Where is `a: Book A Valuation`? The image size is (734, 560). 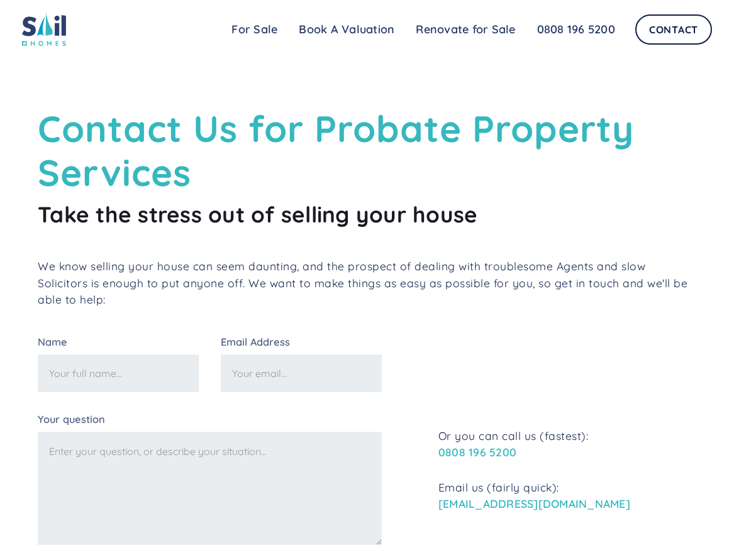
a: Book A Valuation is located at coordinates (346, 30).